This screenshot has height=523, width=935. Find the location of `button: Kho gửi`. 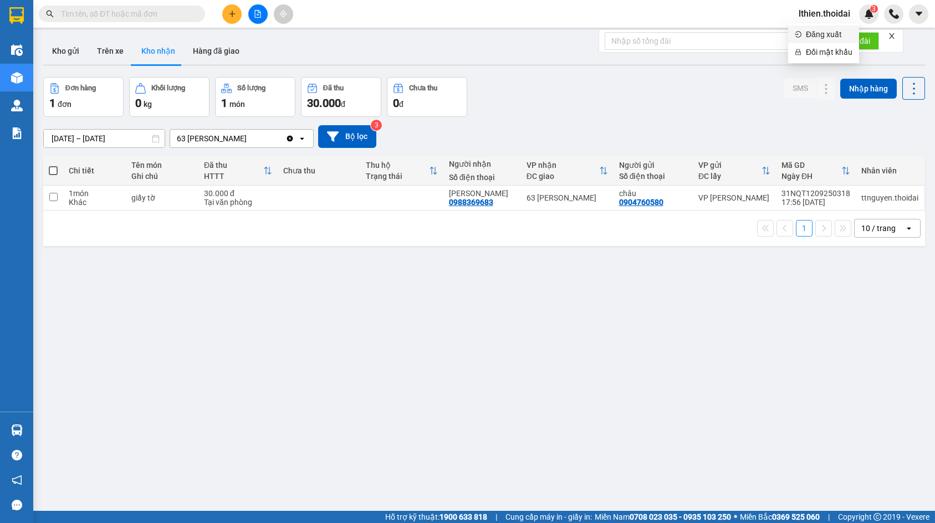

button: Kho gửi is located at coordinates (65, 51).